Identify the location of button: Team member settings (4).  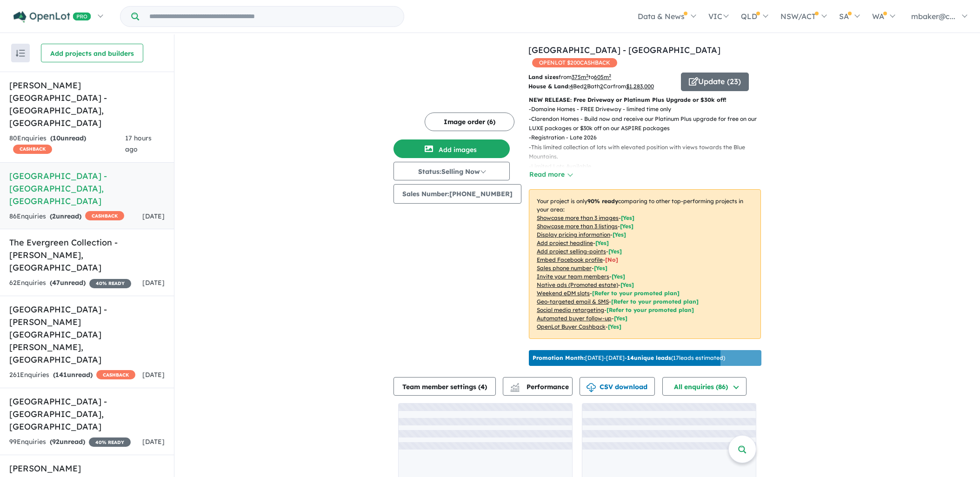
(445, 386).